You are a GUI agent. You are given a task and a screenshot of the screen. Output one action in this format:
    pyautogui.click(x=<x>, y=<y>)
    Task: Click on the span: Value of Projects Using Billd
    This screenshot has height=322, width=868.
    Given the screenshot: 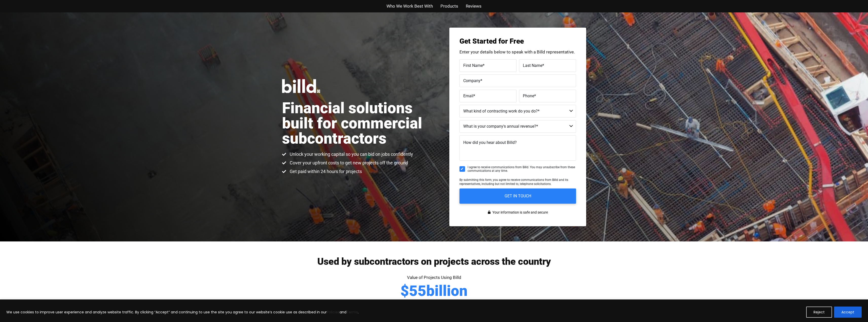 What is the action you would take?
    pyautogui.click(x=434, y=278)
    